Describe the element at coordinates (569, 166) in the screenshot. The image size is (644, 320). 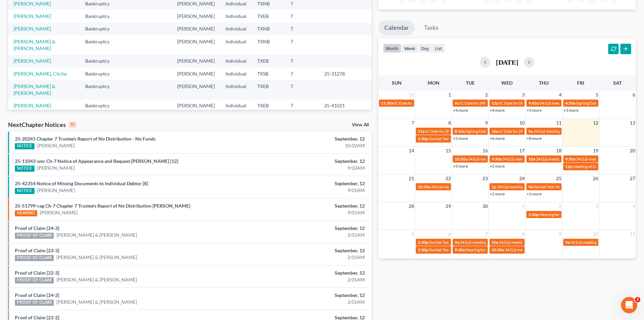
I see `span: 12p` at that location.